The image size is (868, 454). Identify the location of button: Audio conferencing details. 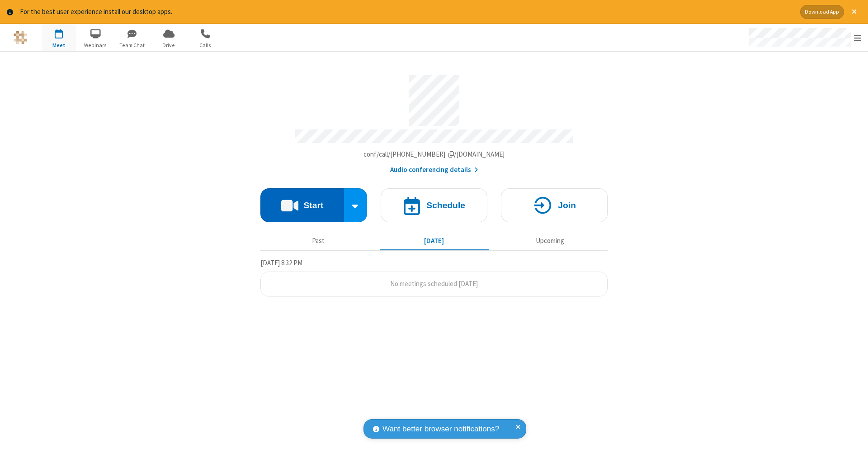
(434, 170).